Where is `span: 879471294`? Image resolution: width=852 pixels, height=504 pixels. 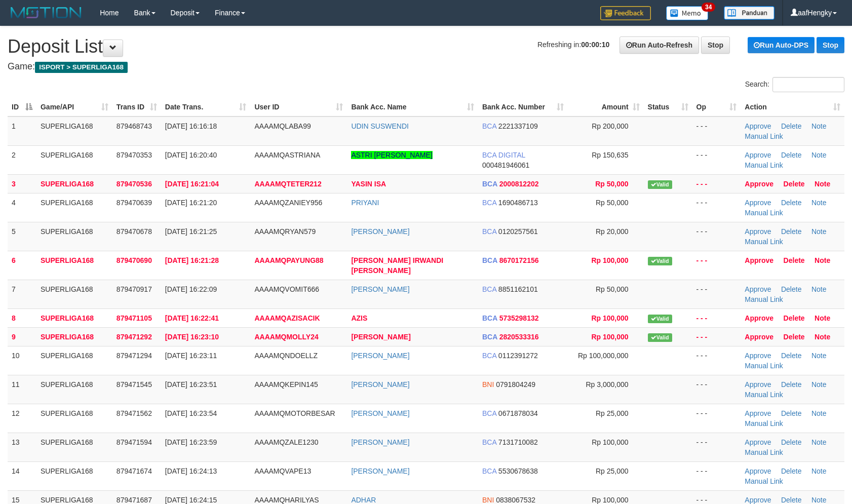
span: 879471294 is located at coordinates (134, 356).